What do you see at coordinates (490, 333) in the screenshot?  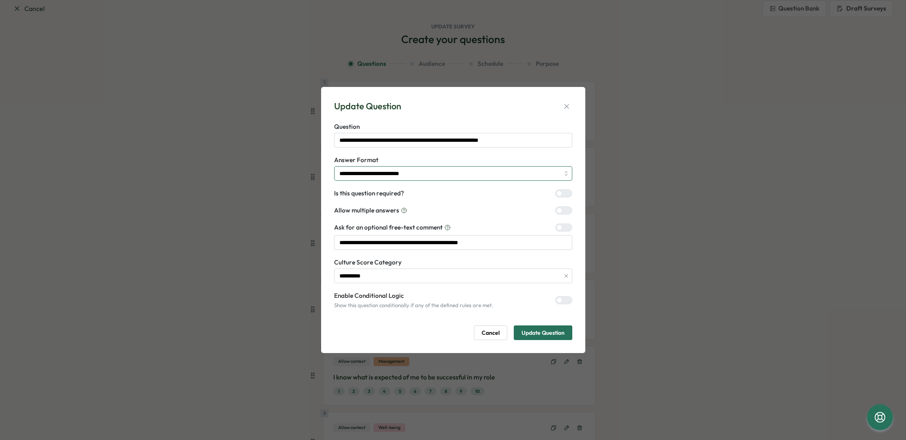 I see `span: Cancel` at bounding box center [490, 333].